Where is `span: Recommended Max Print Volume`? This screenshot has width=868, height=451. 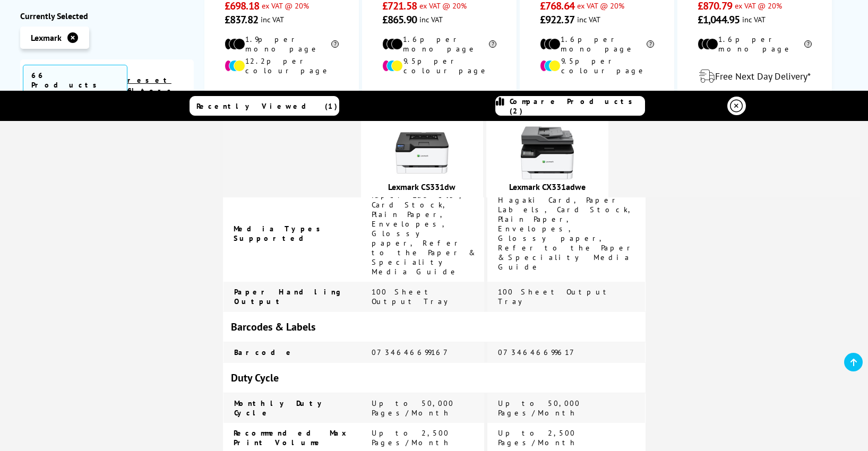 span: Recommended Max Print Volume is located at coordinates (292, 438).